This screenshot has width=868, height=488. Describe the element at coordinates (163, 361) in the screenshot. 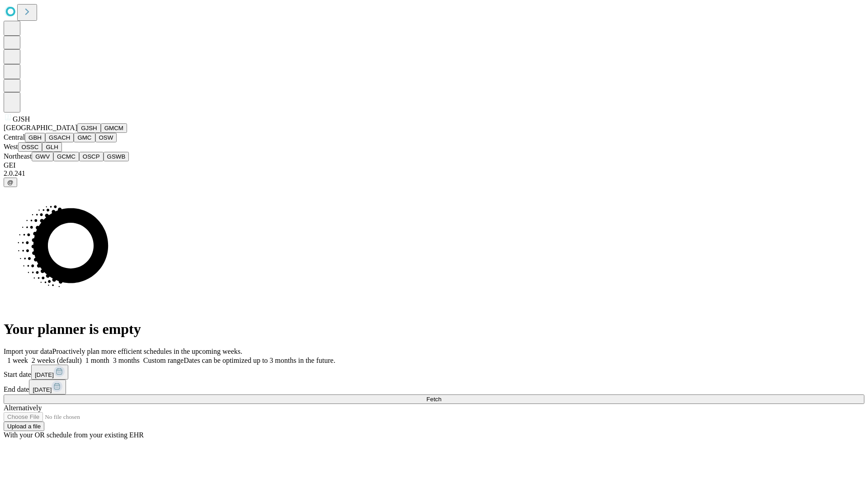

I see `span: Custom range` at that location.